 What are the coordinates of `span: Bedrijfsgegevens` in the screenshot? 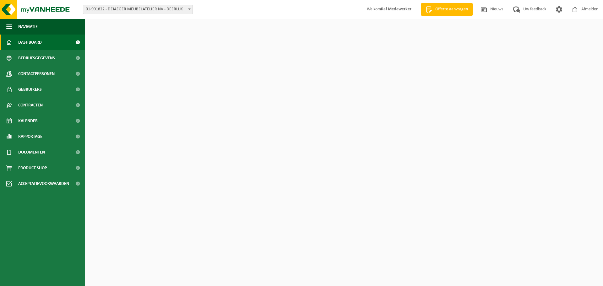 It's located at (36, 58).